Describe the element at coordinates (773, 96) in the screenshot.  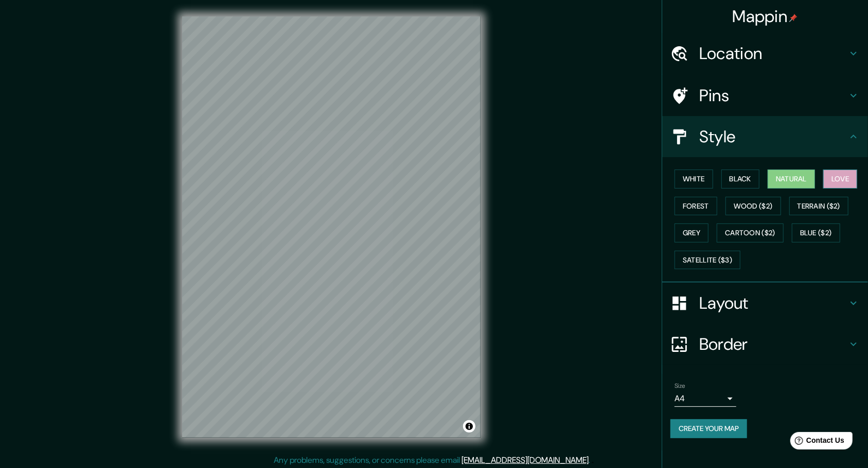
I see `h4: Pins` at that location.